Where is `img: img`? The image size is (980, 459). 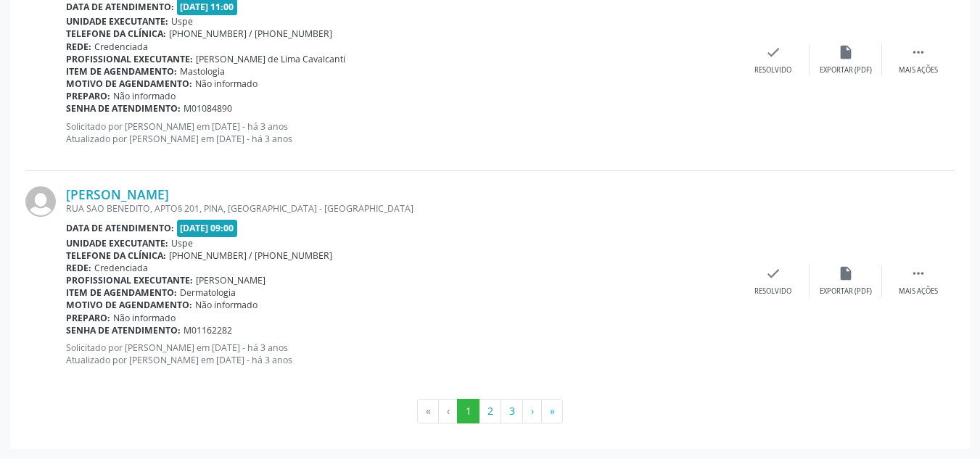 img: img is located at coordinates (40, 202).